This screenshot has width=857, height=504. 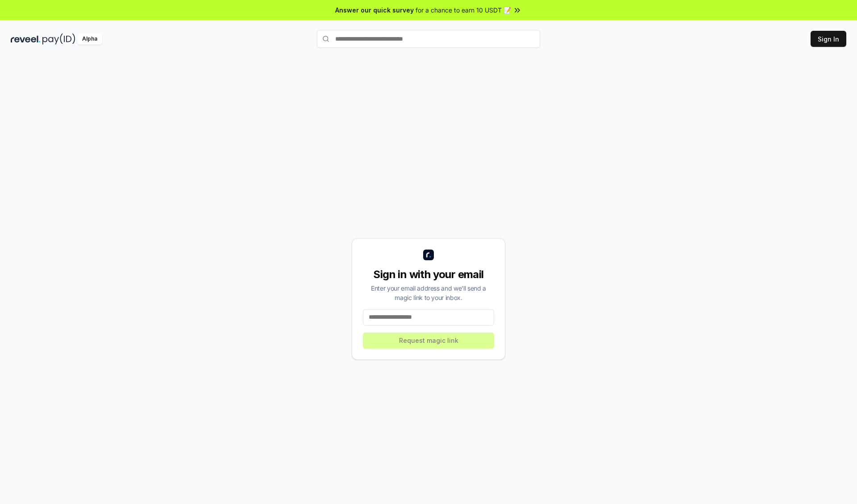 I want to click on span: for a chance to earn 10 USDT 📝, so click(x=463, y=10).